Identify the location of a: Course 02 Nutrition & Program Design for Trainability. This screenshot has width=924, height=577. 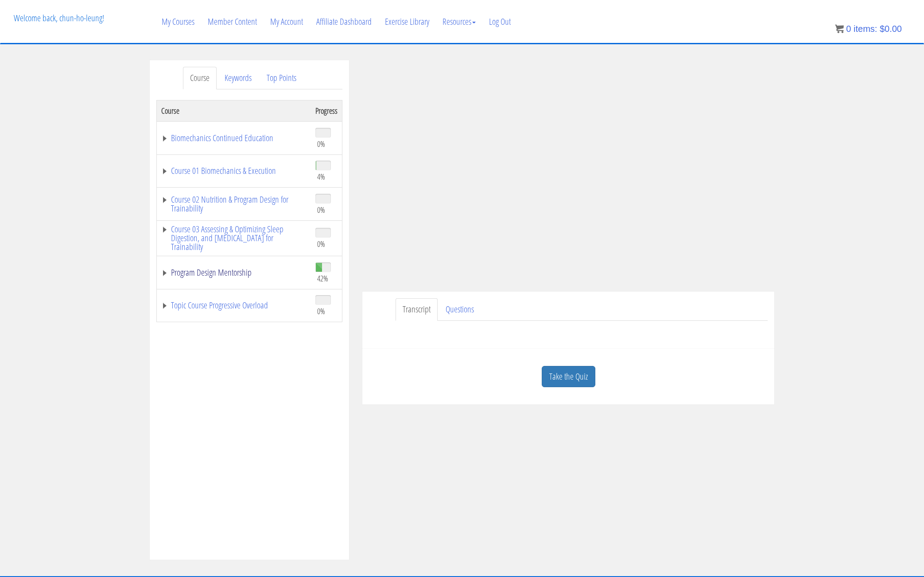
(234, 204).